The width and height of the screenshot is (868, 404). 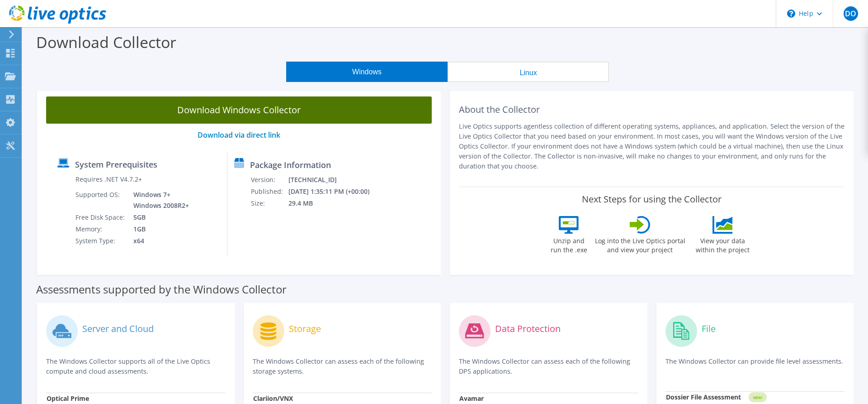 I want to click on button: Windows, so click(x=366, y=72).